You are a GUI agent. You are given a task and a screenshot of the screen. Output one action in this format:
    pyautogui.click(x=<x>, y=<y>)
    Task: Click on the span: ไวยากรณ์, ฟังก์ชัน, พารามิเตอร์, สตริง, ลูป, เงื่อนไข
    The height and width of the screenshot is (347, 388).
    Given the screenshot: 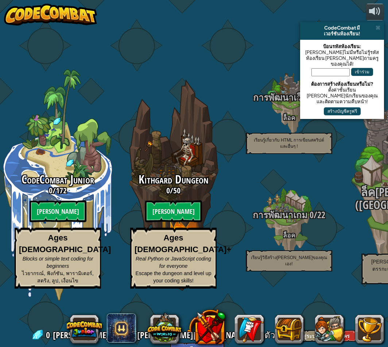 What is the action you would take?
    pyautogui.click(x=58, y=277)
    